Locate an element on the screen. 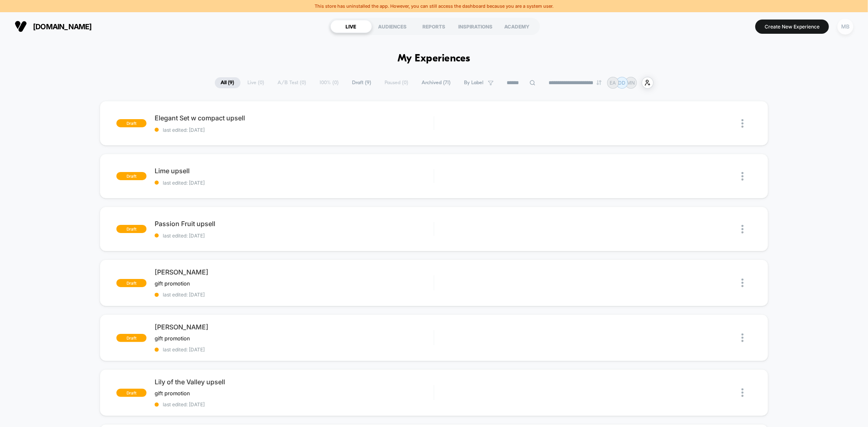 The image size is (868, 427). div: MB is located at coordinates (845, 27).